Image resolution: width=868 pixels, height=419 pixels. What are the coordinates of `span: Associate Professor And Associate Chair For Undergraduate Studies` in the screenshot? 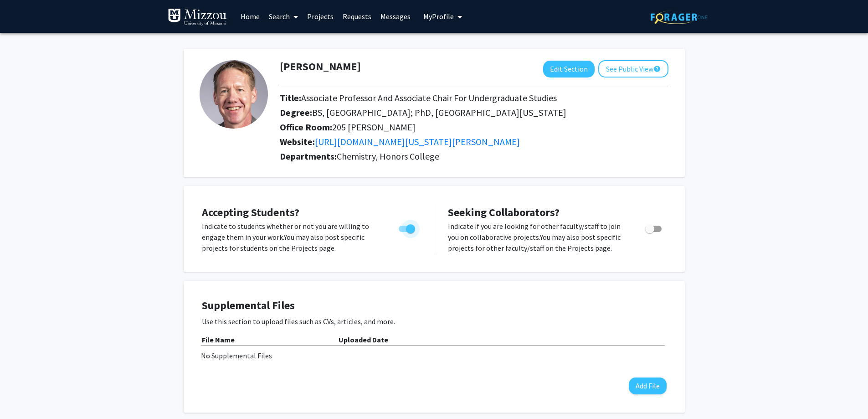 It's located at (429, 97).